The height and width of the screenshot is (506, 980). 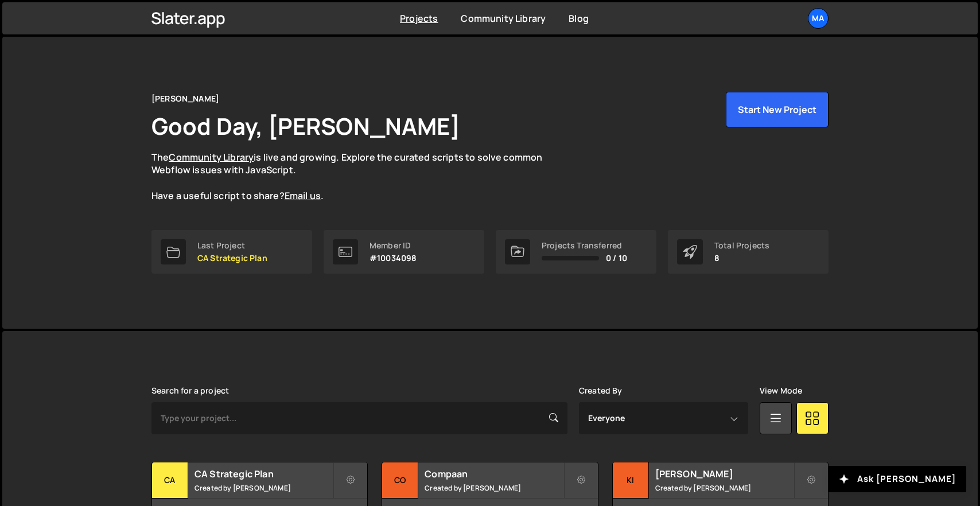 I want to click on p: #10034098, so click(x=393, y=258).